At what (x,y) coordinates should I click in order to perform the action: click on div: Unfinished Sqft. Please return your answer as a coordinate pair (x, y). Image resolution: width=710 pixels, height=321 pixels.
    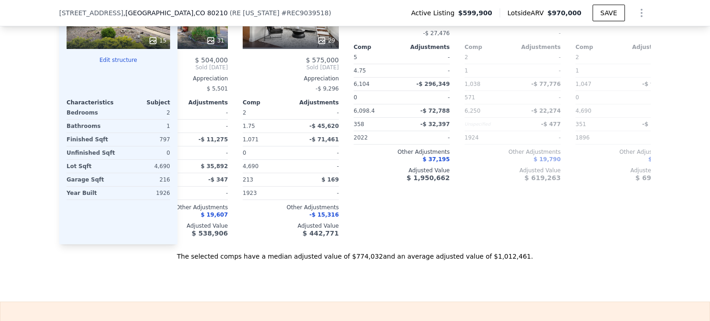
    Looking at the image, I should click on (91, 153).